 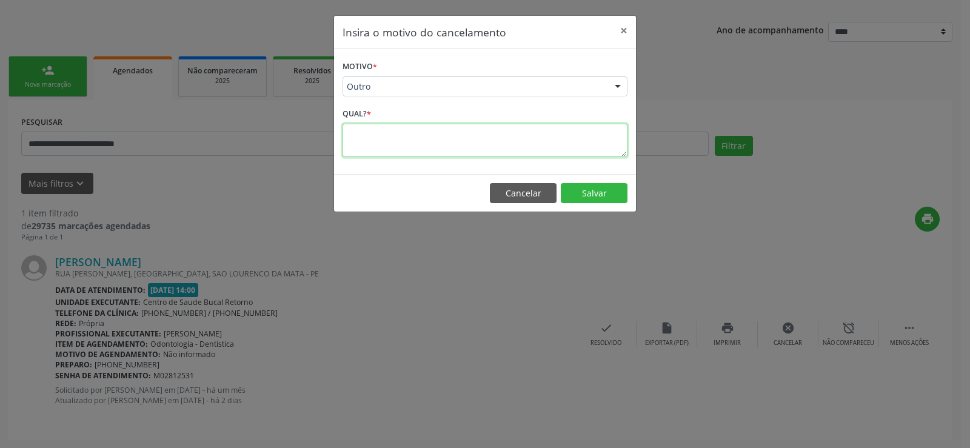 What do you see at coordinates (624, 30) in the screenshot?
I see `button: Close` at bounding box center [624, 30].